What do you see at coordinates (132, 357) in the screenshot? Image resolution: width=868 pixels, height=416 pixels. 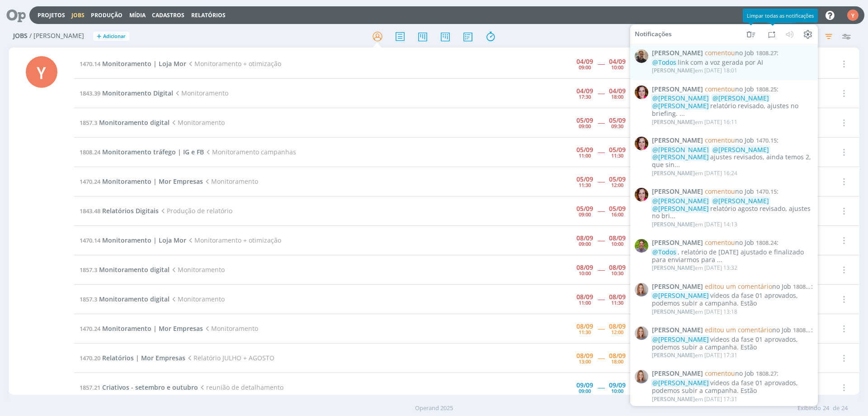 I see `a: 1470.20Relatórios | Mor Empresas` at bounding box center [132, 357].